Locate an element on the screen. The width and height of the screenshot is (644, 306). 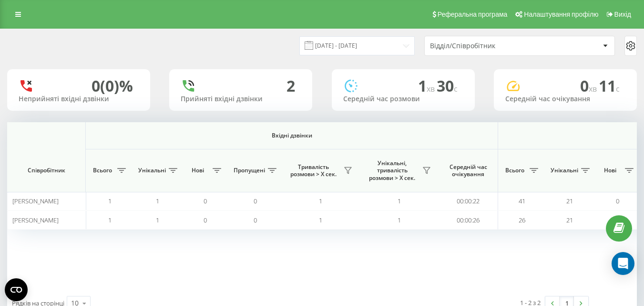
div: Відділ/Співробітник is located at coordinates (487, 46).